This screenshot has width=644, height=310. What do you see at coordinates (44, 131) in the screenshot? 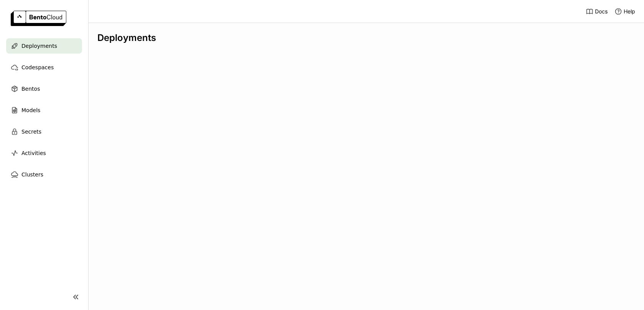
I see `a: Secrets` at bounding box center [44, 131].